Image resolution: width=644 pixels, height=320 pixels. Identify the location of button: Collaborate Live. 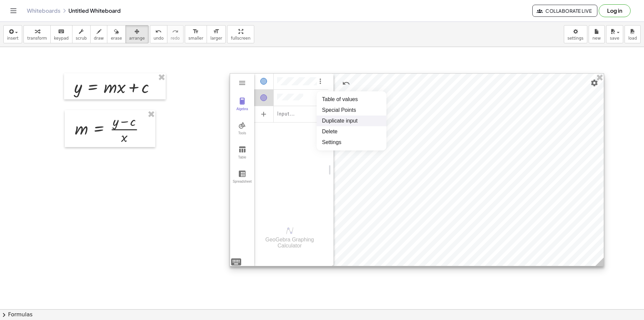
(565, 11).